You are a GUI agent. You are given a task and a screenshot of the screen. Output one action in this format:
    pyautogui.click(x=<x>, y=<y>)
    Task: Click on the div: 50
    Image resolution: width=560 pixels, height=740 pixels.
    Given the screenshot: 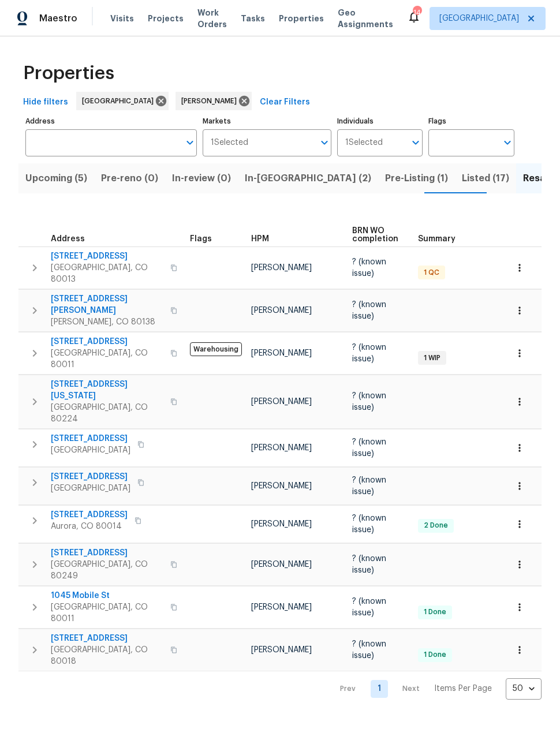 What is the action you would take?
    pyautogui.click(x=524, y=689)
    